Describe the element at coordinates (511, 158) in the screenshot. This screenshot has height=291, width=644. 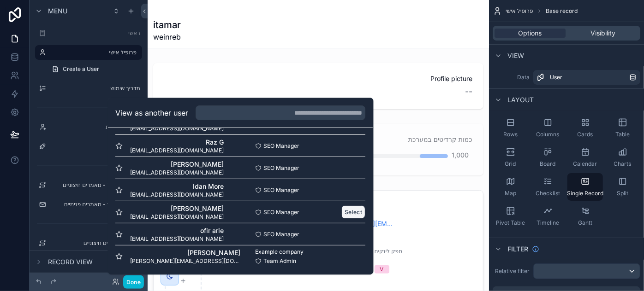
I see `button: Grid` at that location.